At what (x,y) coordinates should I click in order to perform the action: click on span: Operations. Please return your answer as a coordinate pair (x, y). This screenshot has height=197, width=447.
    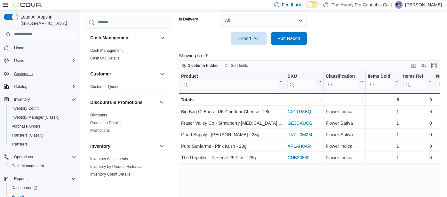
    Looking at the image, I should click on (44, 157).